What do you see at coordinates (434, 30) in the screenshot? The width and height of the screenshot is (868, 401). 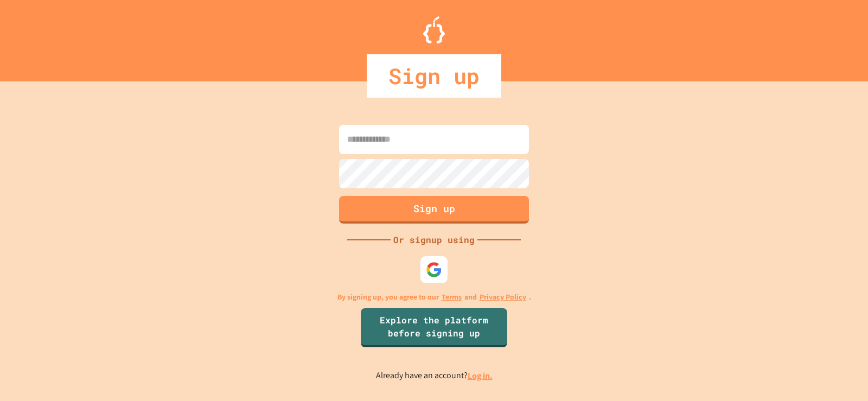 I see `img: Logo.svg` at bounding box center [434, 30].